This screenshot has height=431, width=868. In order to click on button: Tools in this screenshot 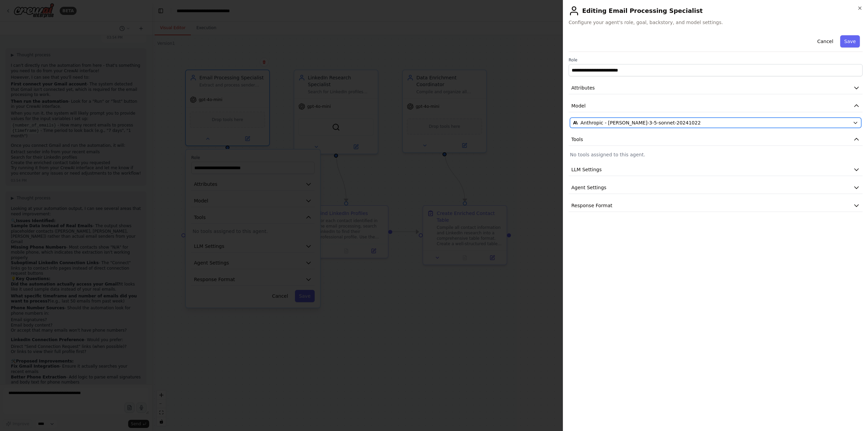, I will do `click(715, 140)`.